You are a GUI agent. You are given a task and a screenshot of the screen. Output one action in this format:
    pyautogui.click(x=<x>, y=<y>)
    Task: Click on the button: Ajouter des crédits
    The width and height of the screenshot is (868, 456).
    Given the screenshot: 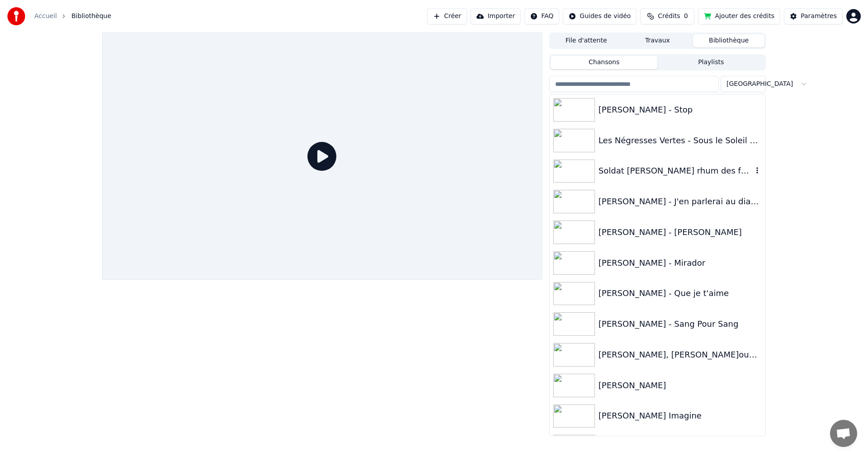 What is the action you would take?
    pyautogui.click(x=739, y=17)
    